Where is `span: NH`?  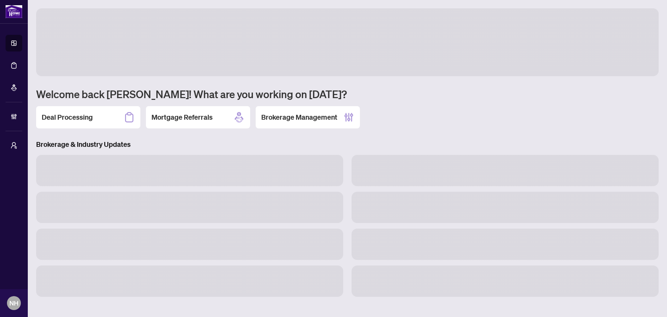 span: NH is located at coordinates (14, 303).